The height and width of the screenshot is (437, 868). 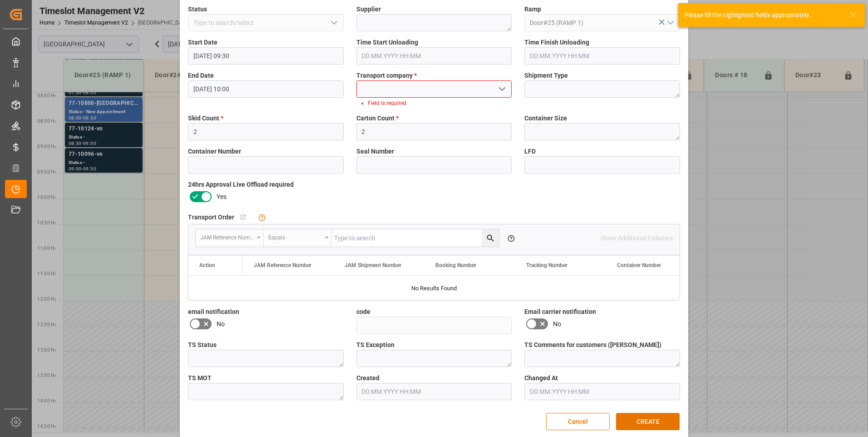 What do you see at coordinates (533, 9) in the screenshot?
I see `span: Ramp` at bounding box center [533, 9].